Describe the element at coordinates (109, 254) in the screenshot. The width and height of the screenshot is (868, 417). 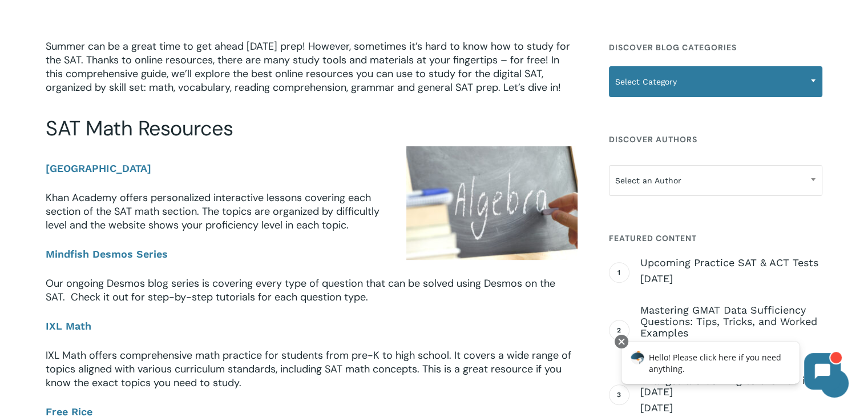
I see `a: Mindfish Desmos Series` at that location.